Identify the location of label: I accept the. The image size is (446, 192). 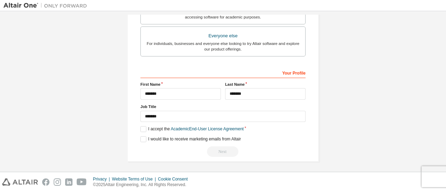
(192, 129).